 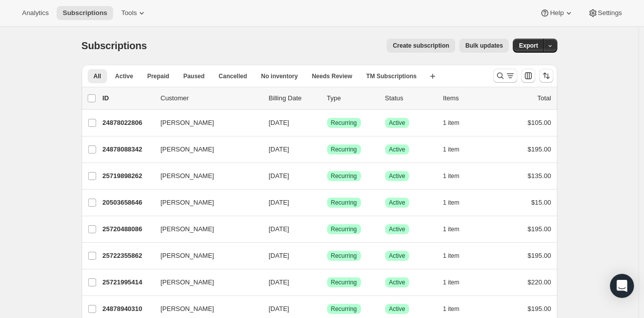 I want to click on span: Prepaid, so click(x=158, y=76).